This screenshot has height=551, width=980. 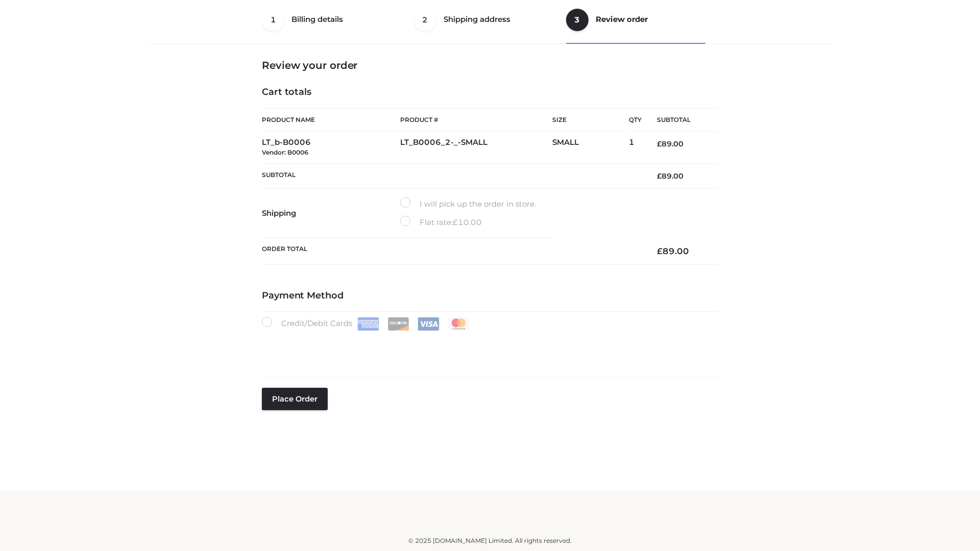 I want to click on bdi: 10.00, so click(x=467, y=222).